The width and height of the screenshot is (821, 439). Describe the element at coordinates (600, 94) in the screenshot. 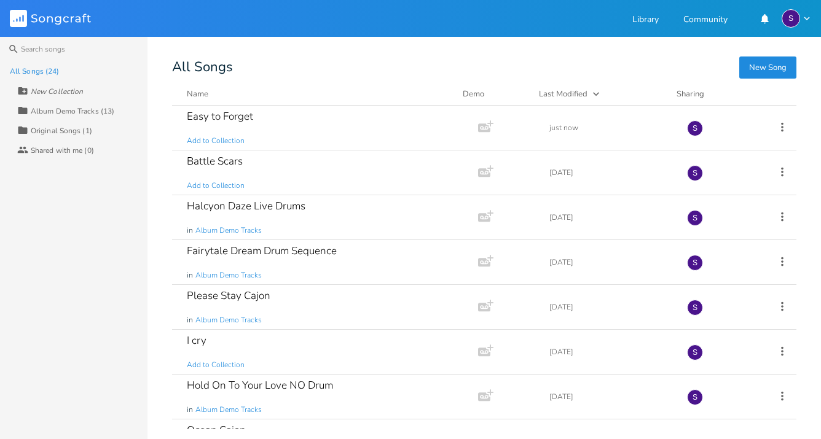

I see `button: Last Modified` at that location.